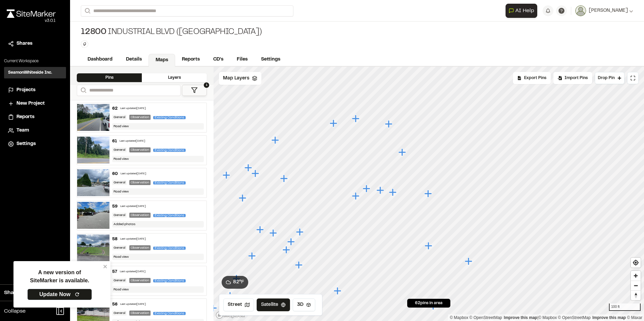 The width and height of the screenshot is (644, 321). Describe the element at coordinates (242, 60) in the screenshot. I see `a: Files` at that location.